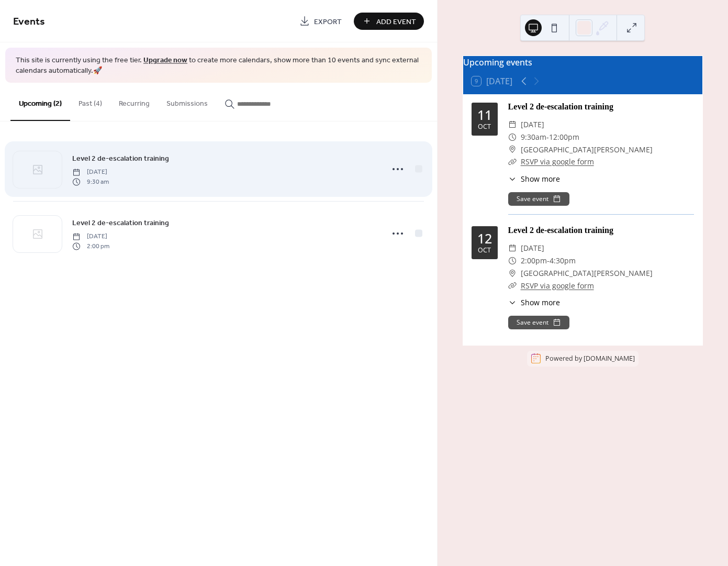 This screenshot has height=566, width=728. I want to click on div: Powered by, so click(590, 358).